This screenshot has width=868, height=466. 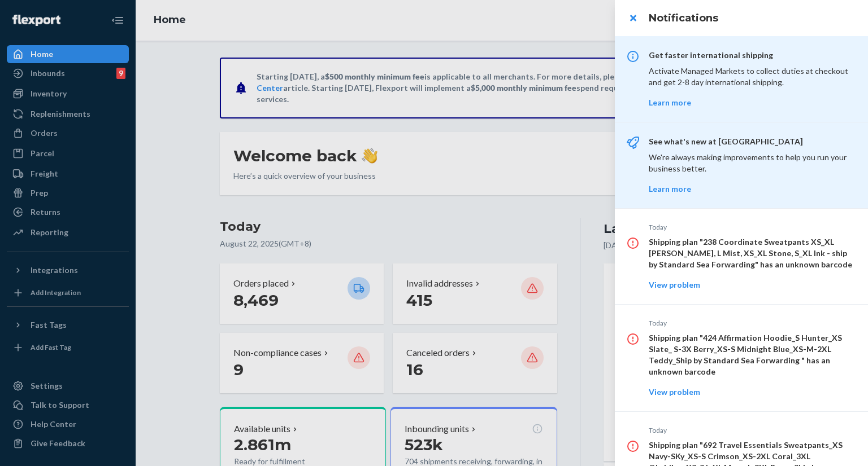 What do you see at coordinates (751, 77) in the screenshot?
I see `p: Activate Managed Markets to collect duties at checkout and get 2-8 day international shipping.` at bounding box center [751, 77].